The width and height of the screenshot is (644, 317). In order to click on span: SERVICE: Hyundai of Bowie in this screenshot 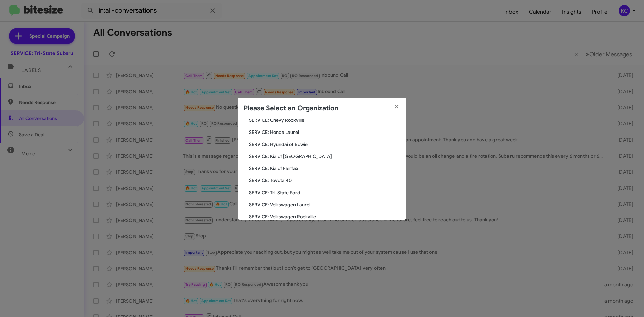, I will do `click(324, 144)`.